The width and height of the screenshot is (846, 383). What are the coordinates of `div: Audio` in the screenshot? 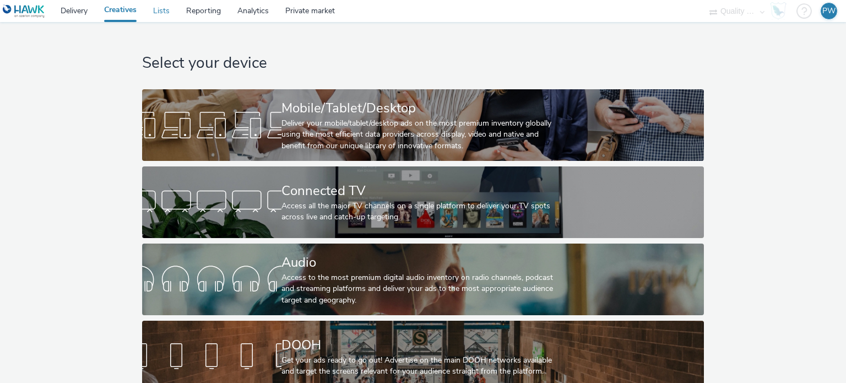 It's located at (421, 262).